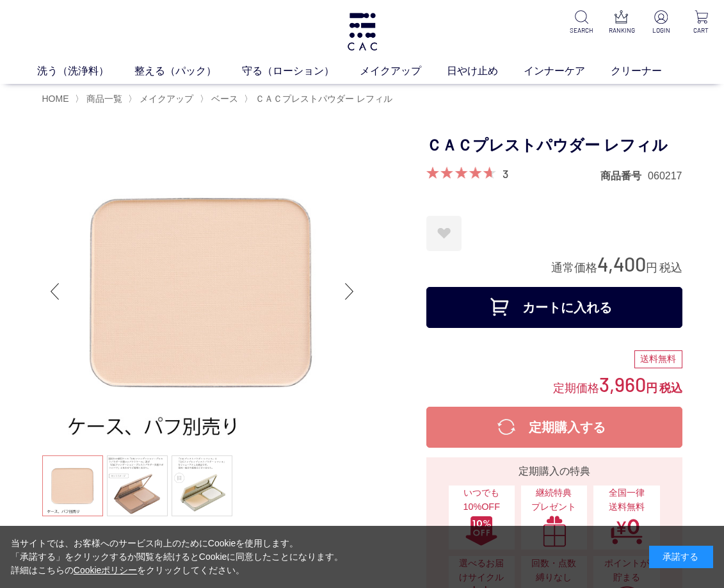 Image resolution: width=724 pixels, height=588 pixels. I want to click on a: CART, so click(701, 22).